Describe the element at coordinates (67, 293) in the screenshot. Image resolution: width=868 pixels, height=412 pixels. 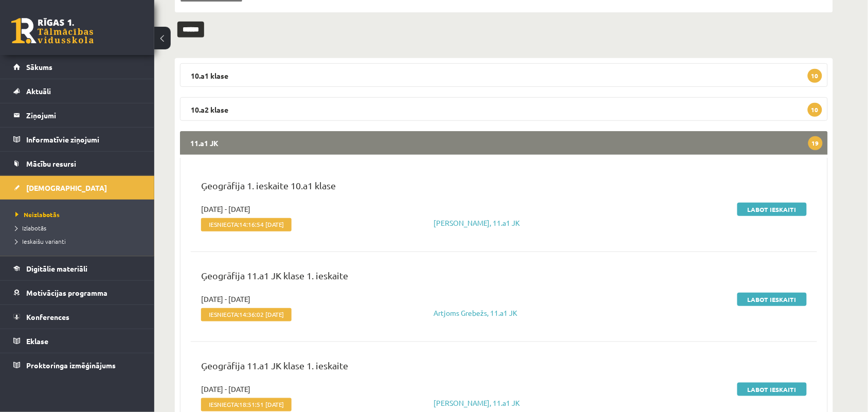
I see `span: Motivācijas programma` at that location.